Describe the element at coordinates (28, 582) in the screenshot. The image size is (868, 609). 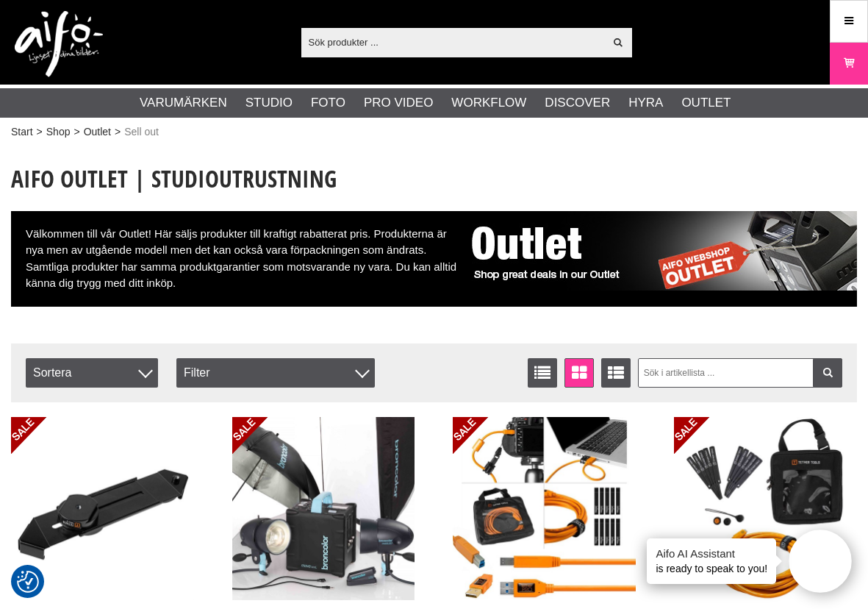
I see `img: Revisit consent button` at that location.